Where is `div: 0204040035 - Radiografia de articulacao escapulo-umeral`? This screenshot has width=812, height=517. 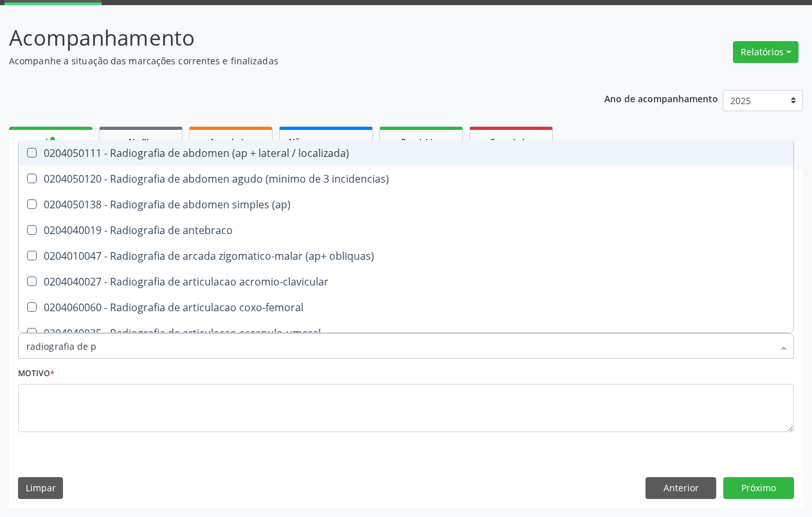 div: 0204040035 - Radiografia de articulacao escapulo-umeral is located at coordinates (406, 333).